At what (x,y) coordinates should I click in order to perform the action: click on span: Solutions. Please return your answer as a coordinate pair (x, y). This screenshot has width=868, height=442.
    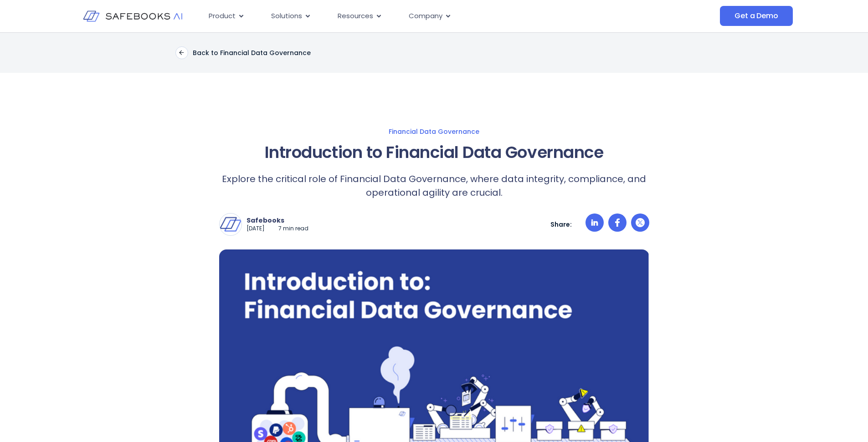
    Looking at the image, I should click on (287, 16).